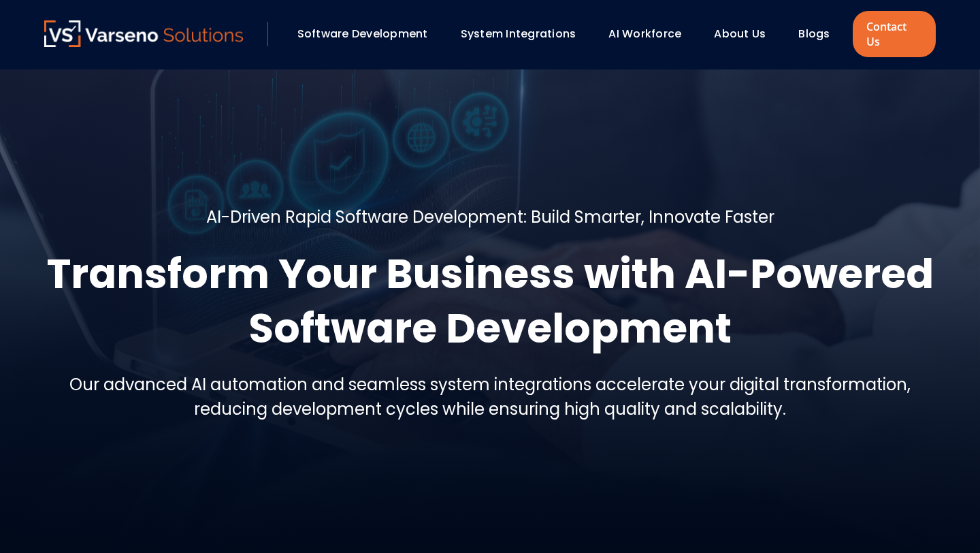 Image resolution: width=980 pixels, height=553 pixels. What do you see at coordinates (814, 34) in the screenshot?
I see `a: Blogs` at bounding box center [814, 34].